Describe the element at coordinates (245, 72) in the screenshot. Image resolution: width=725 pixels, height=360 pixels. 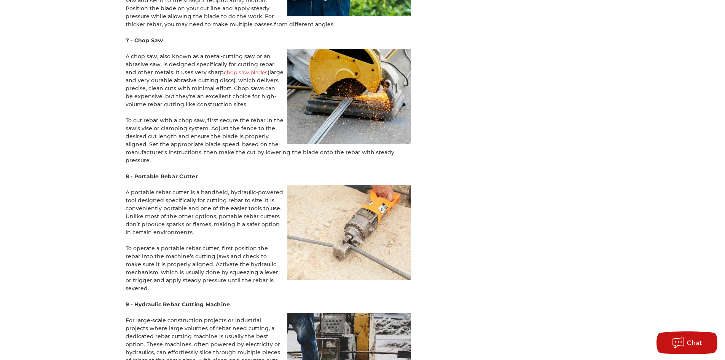
I see `a: chop saw blades` at that location.